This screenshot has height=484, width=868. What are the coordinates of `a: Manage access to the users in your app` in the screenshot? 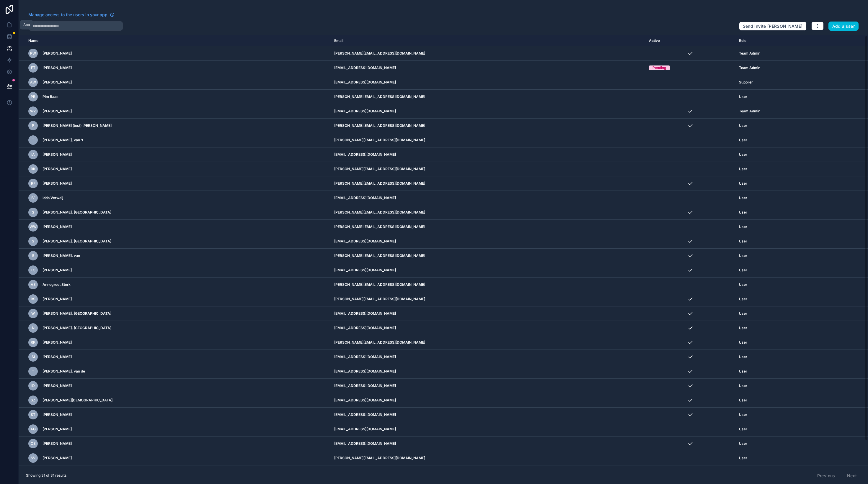 It's located at (71, 14).